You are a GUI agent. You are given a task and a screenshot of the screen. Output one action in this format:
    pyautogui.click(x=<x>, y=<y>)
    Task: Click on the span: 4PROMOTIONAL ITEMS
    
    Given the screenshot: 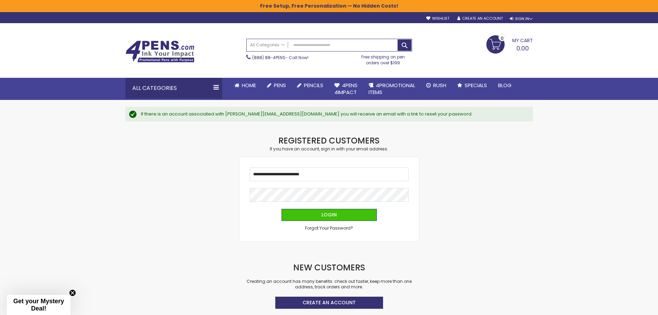 What is the action you would take?
    pyautogui.click(x=392, y=88)
    